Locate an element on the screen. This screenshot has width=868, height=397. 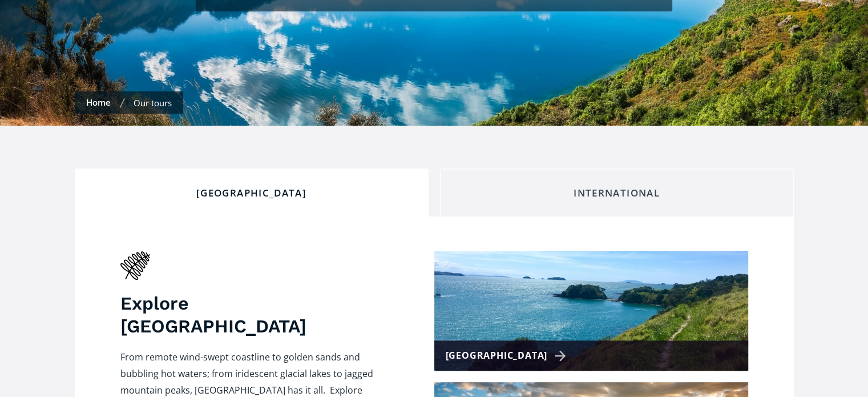
nav: breadcrumbs is located at coordinates (129, 102).